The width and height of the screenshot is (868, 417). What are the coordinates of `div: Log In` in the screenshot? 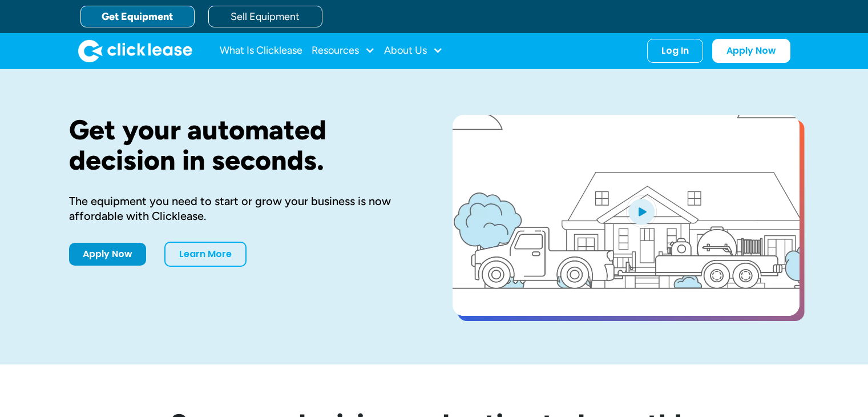 It's located at (675, 51).